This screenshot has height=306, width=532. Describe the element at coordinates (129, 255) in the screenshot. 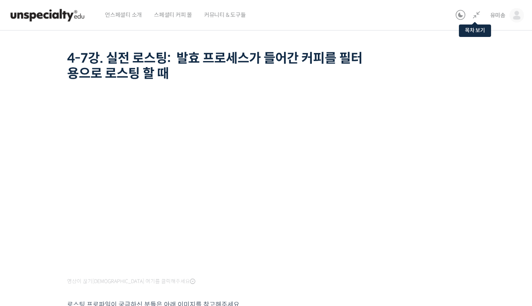

I see `span: 설정` at that location.